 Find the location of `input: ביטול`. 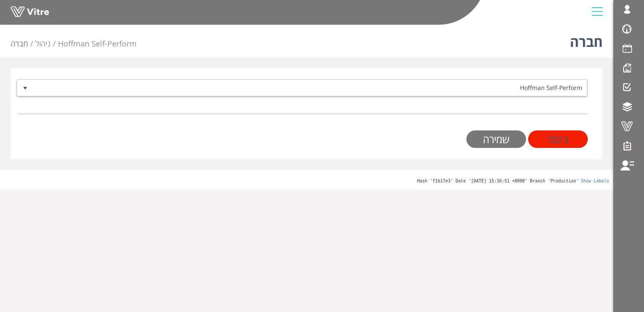

input: ביטול is located at coordinates (558, 139).